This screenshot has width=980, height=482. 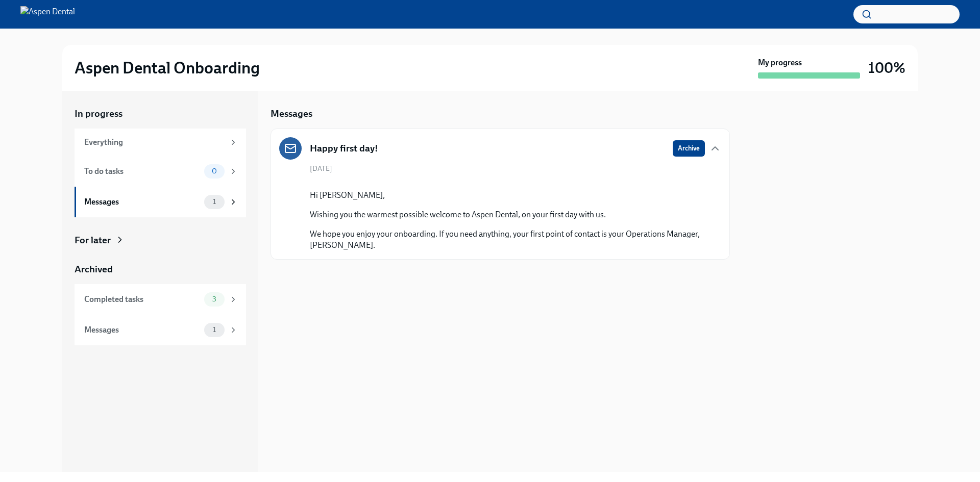 I want to click on h3: 100%, so click(x=886, y=68).